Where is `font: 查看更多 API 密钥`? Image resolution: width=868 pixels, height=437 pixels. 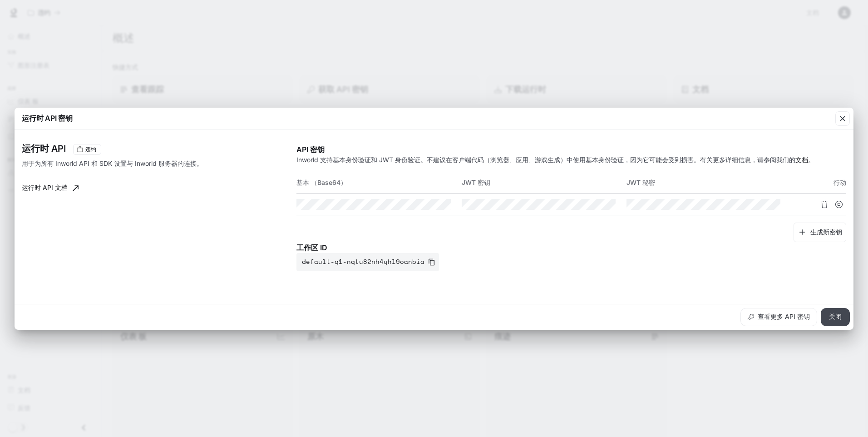 font: 查看更多 API 密钥 is located at coordinates (784, 316).